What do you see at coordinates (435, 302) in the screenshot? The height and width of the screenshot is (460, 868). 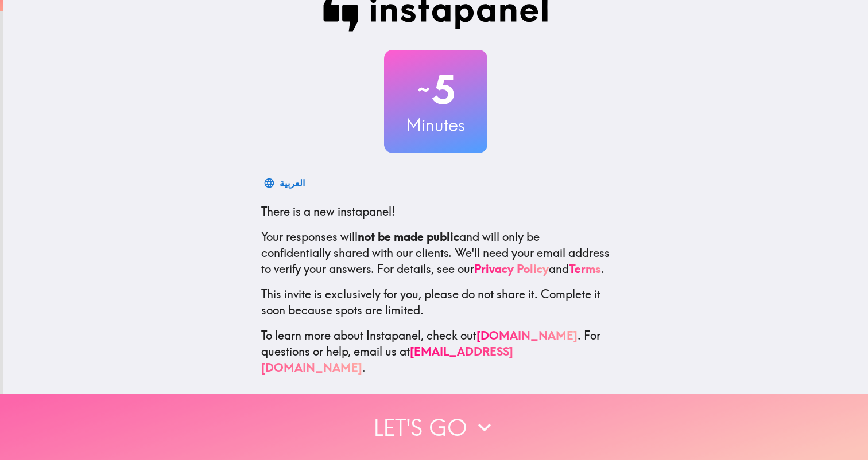 I see `p: This invite is exclusively for you, please do not share it. Complete it soon because spots are li...` at bounding box center [435, 302].